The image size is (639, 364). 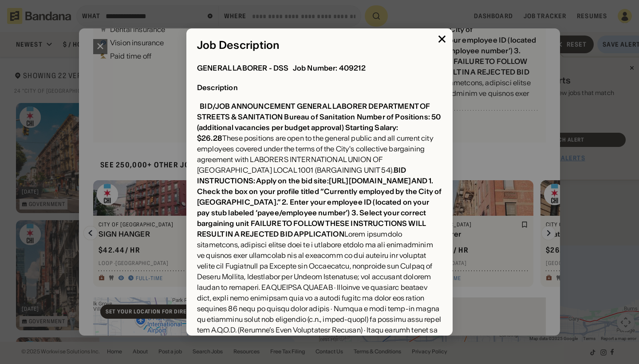 What do you see at coordinates (399, 117) in the screenshot?
I see `div: Number of Positions: 50` at bounding box center [399, 117].